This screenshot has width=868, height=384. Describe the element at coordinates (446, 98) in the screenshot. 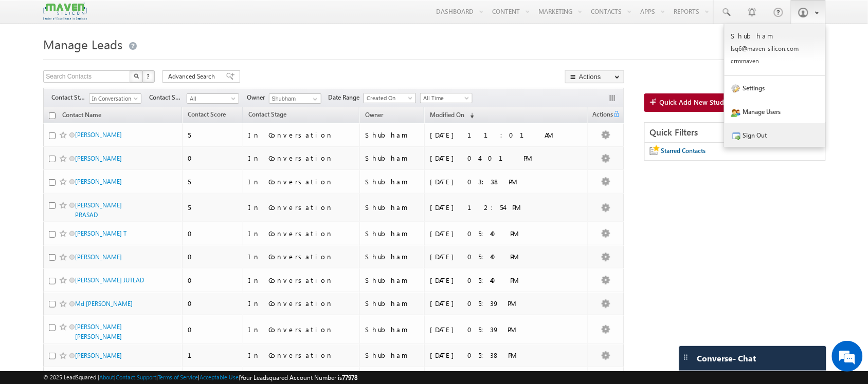

I see `a: All Time` at that location.